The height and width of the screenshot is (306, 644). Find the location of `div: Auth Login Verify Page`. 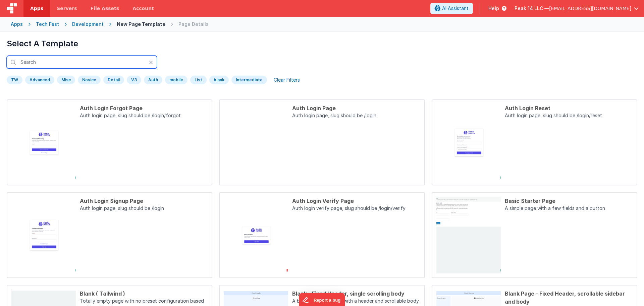

div: Auth Login Verify Page is located at coordinates (356, 201).